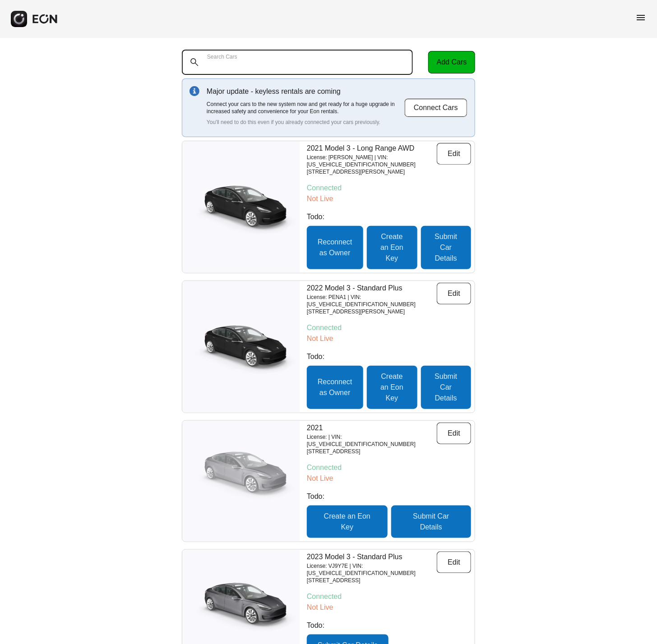  What do you see at coordinates (372, 288) in the screenshot?
I see `p: 2022 Model 3 - Standard Plus` at bounding box center [372, 288].